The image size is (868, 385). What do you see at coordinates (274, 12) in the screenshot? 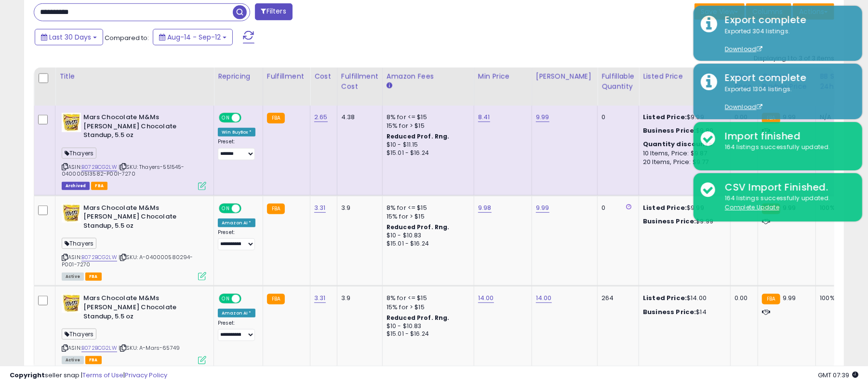
I see `button: Filters` at bounding box center [274, 12].